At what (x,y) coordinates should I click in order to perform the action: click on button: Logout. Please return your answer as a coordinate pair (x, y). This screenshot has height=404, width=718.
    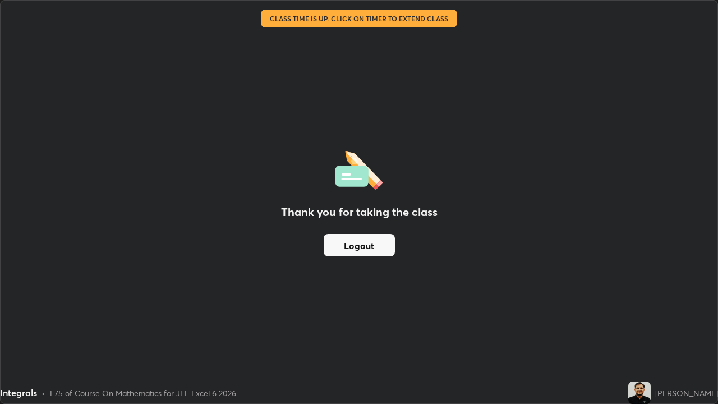
    Looking at the image, I should click on (359, 245).